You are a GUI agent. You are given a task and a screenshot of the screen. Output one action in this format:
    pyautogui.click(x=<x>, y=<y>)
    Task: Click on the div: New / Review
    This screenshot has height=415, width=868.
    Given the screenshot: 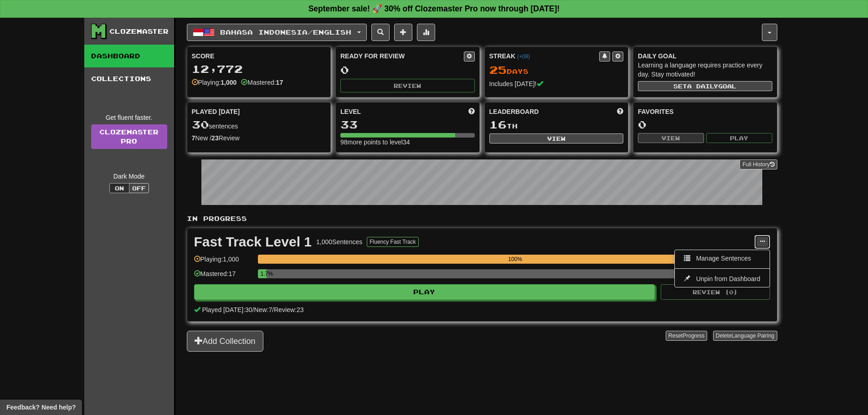 What is the action you would take?
    pyautogui.click(x=258, y=138)
    